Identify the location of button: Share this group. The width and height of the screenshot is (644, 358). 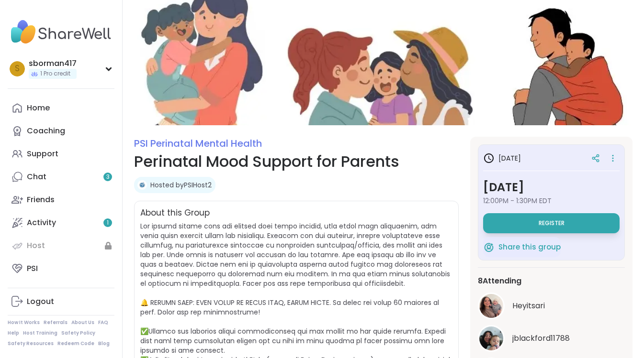
(522, 247).